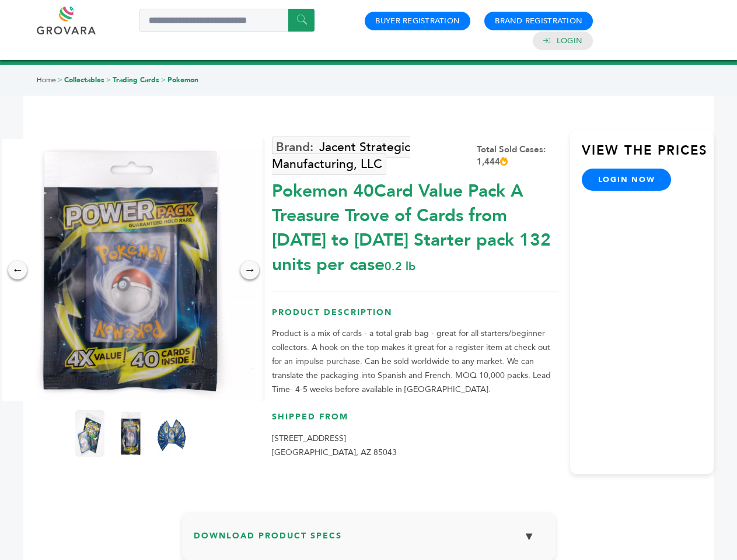 This screenshot has height=560, width=737. What do you see at coordinates (136, 80) in the screenshot?
I see `a: Trading Cards` at bounding box center [136, 80].